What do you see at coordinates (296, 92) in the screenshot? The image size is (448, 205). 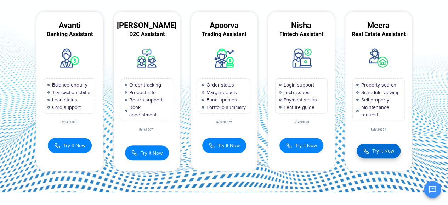 I see `span: Tech issues` at bounding box center [296, 92].